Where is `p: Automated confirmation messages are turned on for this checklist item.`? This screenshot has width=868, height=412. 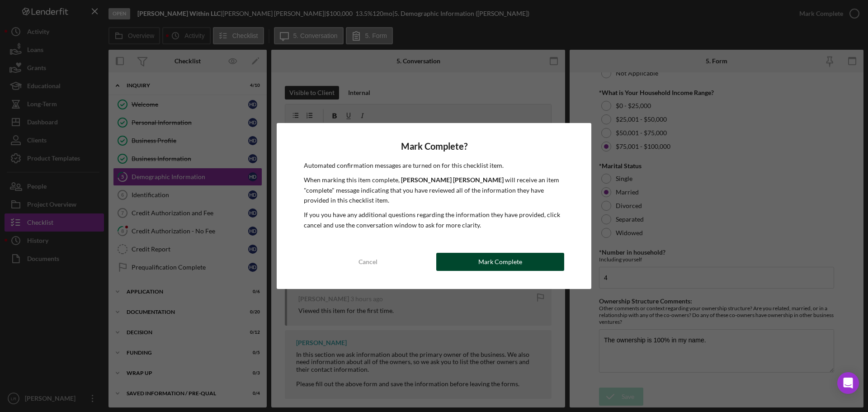 p: Automated confirmation messages are turned on for this checklist item. is located at coordinates (434, 166).